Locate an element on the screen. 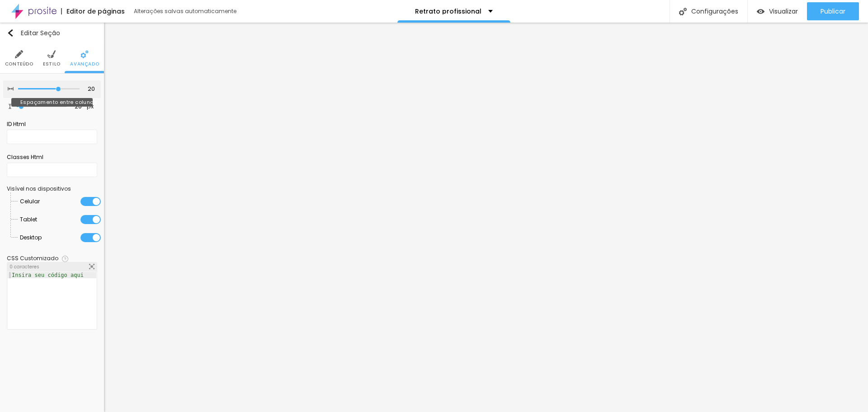 This screenshot has height=412, width=868. span: Celular is located at coordinates (30, 202).